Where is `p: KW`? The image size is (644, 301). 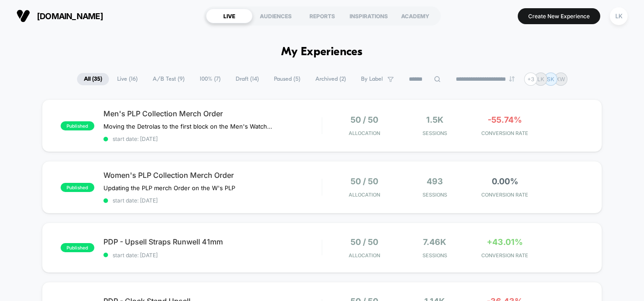
p: KW is located at coordinates (561, 79).